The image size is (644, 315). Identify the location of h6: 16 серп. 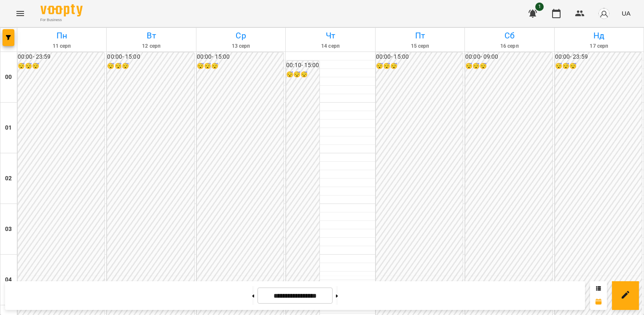
(509, 46).